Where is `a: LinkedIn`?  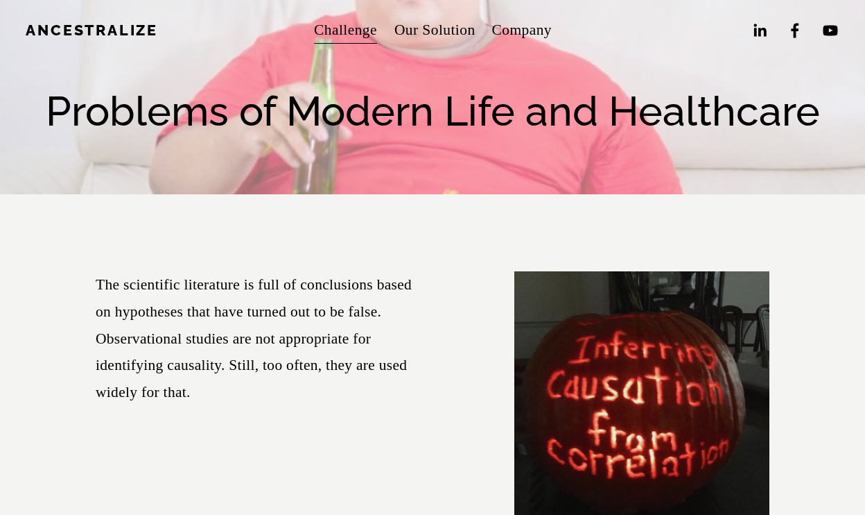 a: LinkedIn is located at coordinates (760, 31).